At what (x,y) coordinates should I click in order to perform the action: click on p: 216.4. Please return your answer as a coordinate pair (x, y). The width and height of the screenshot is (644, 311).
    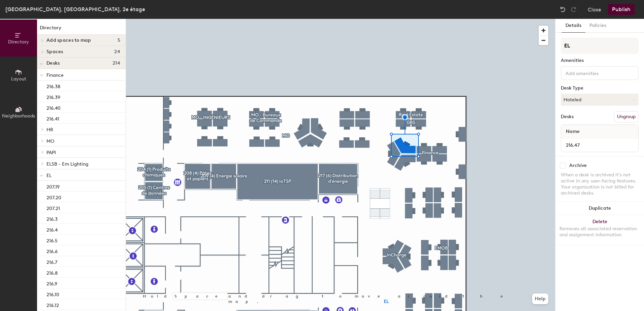
    Looking at the image, I should click on (52, 229).